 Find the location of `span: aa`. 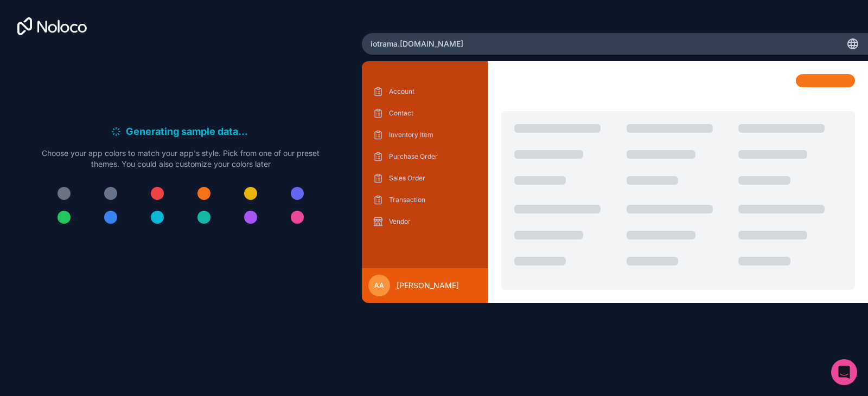

span: aa is located at coordinates (379, 286).